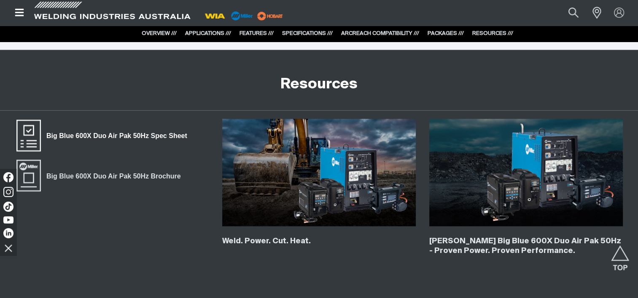 This screenshot has width=638, height=298. Describe the element at coordinates (208, 33) in the screenshot. I see `a: APPLICATIONS ///` at that location.